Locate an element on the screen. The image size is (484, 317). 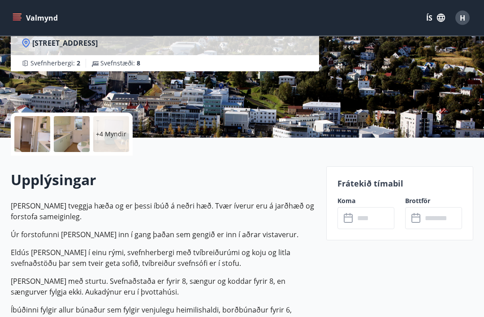
label: Koma is located at coordinates (366, 201).